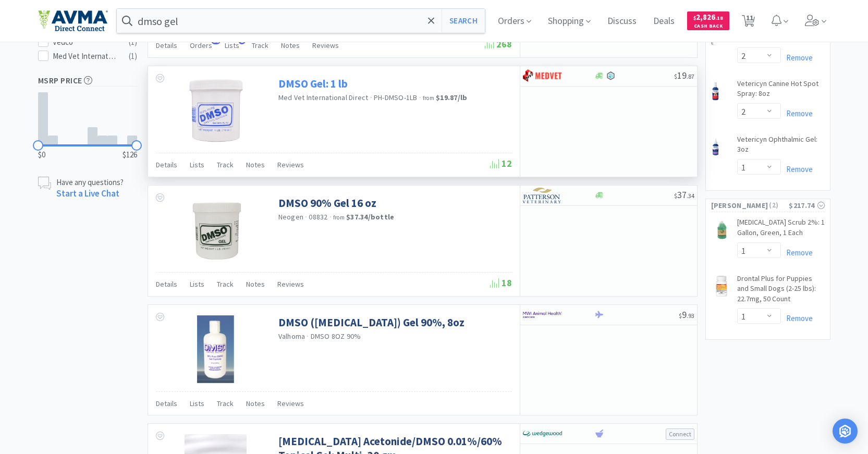 The height and width of the screenshot is (454, 868). Describe the element at coordinates (719, 18) in the screenshot. I see `span: . 18` at that location.